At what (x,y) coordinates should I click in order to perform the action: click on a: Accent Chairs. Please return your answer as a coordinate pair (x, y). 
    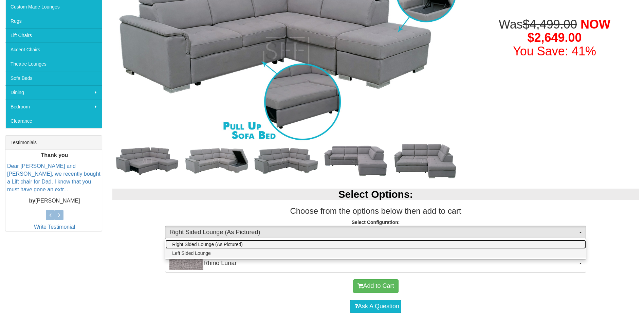
    Looking at the image, I should click on (54, 50).